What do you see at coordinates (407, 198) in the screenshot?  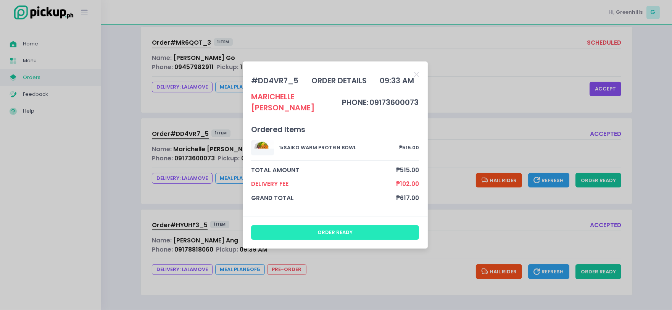 I see `span: ₱617.00` at bounding box center [407, 198].